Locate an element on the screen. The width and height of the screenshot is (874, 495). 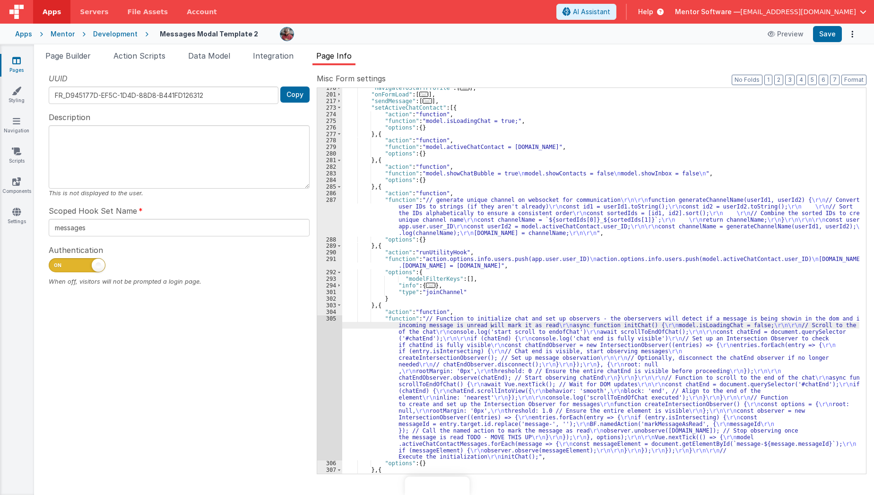
div: 305 is located at coordinates (330, 388).